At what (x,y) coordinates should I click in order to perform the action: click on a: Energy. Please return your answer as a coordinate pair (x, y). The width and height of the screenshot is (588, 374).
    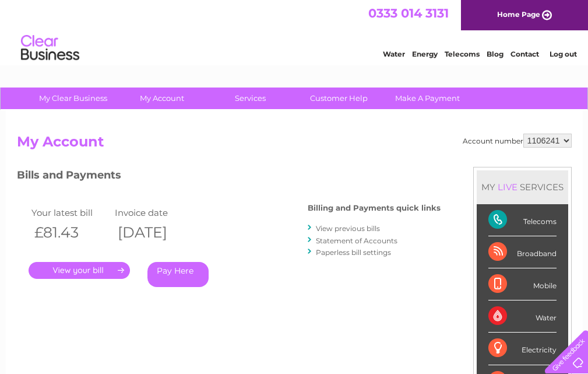
    Looking at the image, I should click on (424, 54).